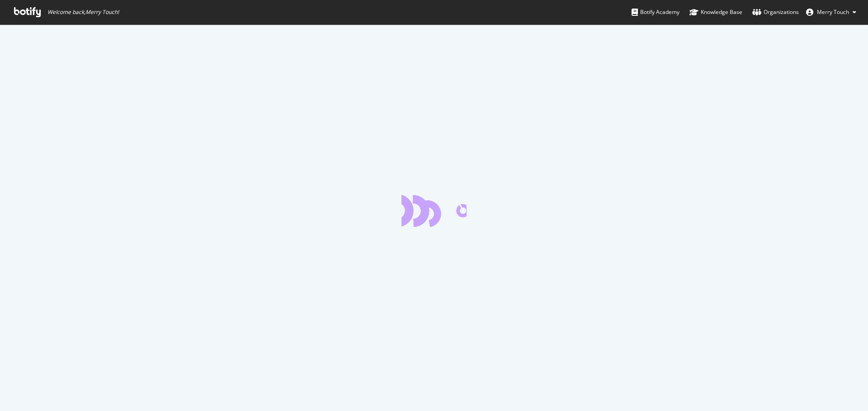 This screenshot has width=868, height=411. Describe the element at coordinates (434, 211) in the screenshot. I see `div: animation` at that location.